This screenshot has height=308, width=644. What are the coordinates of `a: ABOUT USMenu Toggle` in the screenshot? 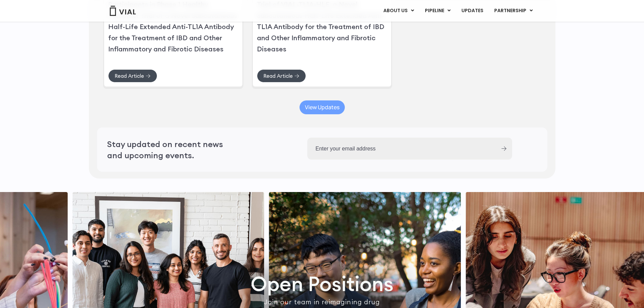 It's located at (399, 11).